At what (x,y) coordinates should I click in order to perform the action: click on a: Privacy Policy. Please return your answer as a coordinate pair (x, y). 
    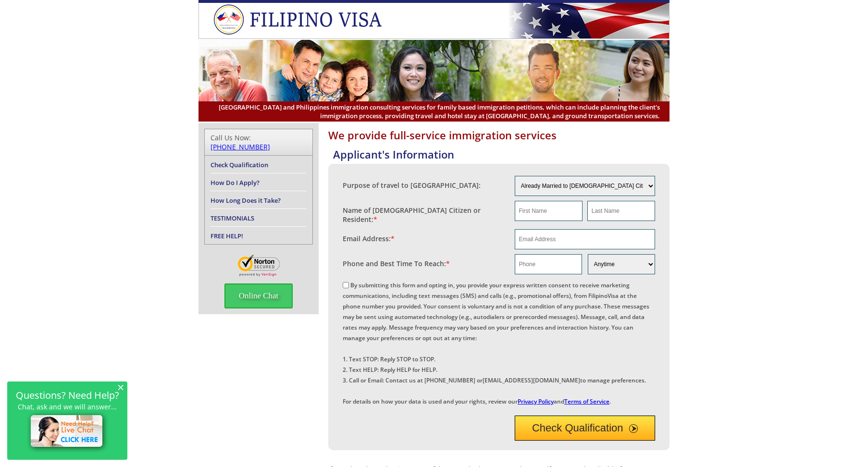
    Looking at the image, I should click on (535, 401).